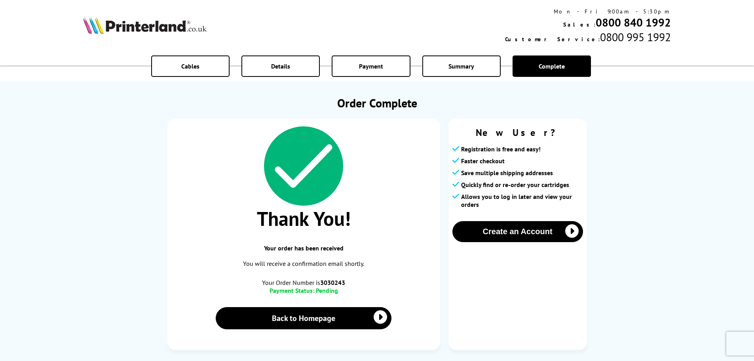 This screenshot has width=754, height=361. I want to click on a: Back to Homepage, so click(304, 318).